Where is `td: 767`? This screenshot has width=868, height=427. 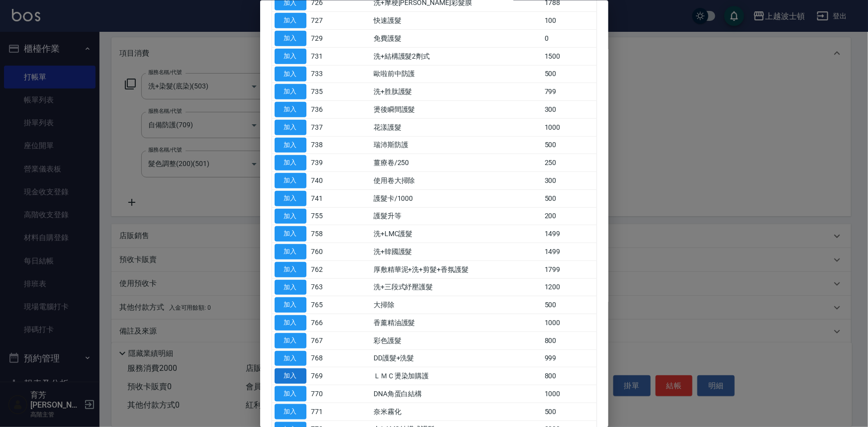 td: 767 is located at coordinates (324, 341).